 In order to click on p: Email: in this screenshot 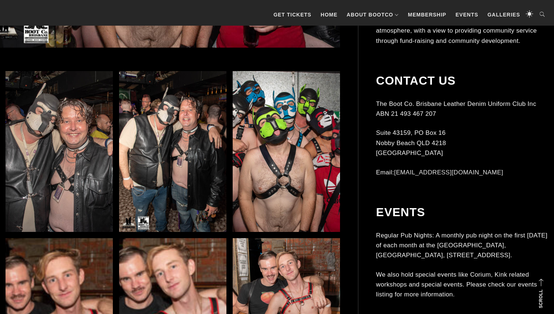, I will do `click(462, 172)`.